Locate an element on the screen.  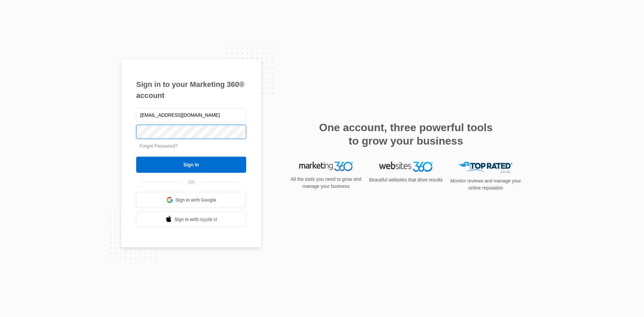
p: Monitor reviews and manage your online reputation is located at coordinates (486, 184).